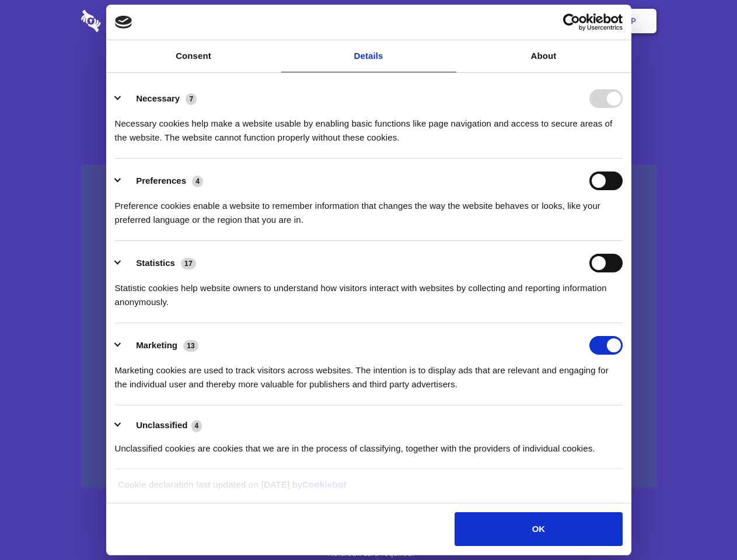 Image resolution: width=737 pixels, height=560 pixels. What do you see at coordinates (123, 22) in the screenshot?
I see `img: logo` at bounding box center [123, 22].